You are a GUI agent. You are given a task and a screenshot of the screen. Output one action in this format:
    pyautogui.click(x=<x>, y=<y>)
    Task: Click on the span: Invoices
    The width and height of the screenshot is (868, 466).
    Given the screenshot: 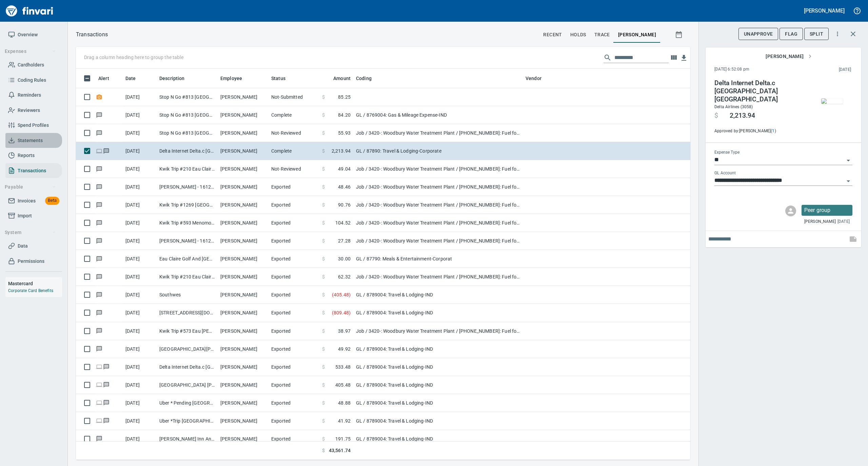 What is the action you would take?
    pyautogui.click(x=26, y=201)
    